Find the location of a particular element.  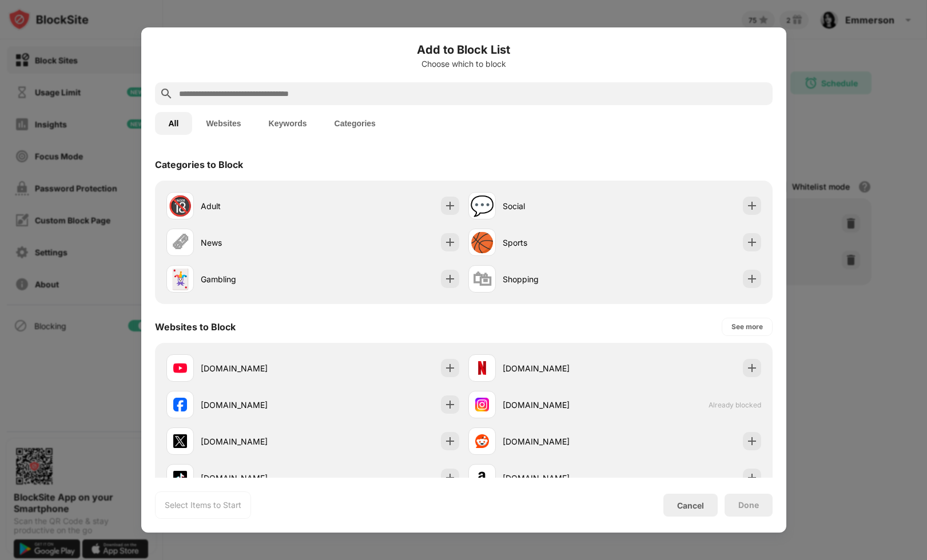

img: search.svg is located at coordinates (166, 94).